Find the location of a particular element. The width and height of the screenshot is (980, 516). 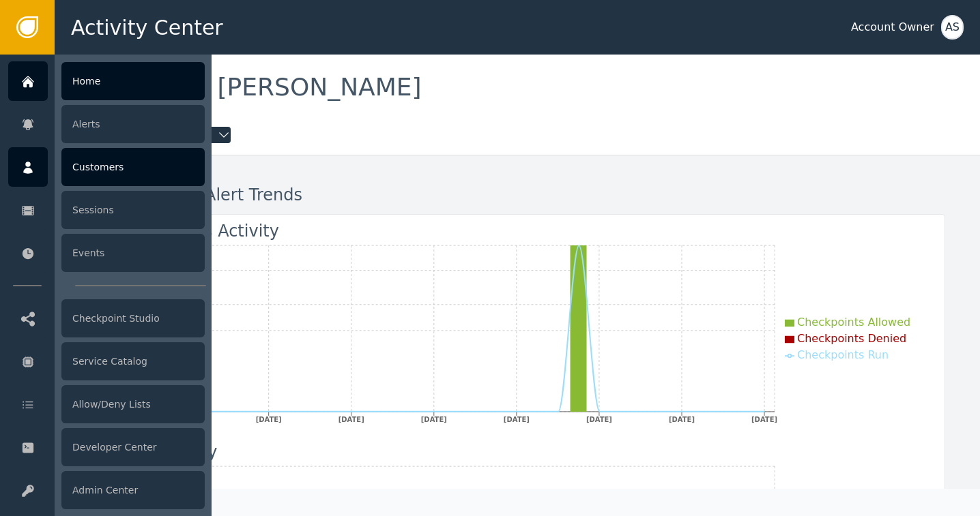

a: Checkpoint Studio is located at coordinates (106, 319).